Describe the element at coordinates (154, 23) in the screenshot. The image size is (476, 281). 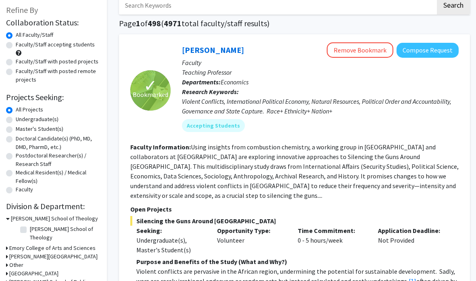
I see `span: 498` at that location.